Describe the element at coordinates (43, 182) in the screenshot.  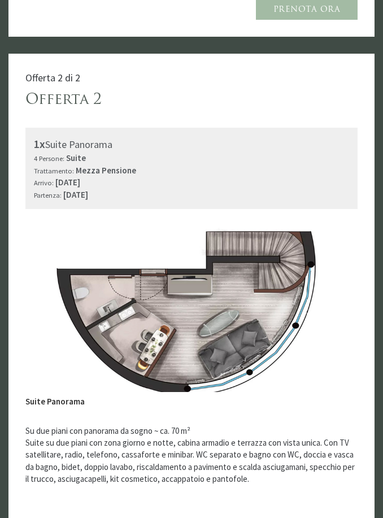
I see `small: Arrivo:` at that location.